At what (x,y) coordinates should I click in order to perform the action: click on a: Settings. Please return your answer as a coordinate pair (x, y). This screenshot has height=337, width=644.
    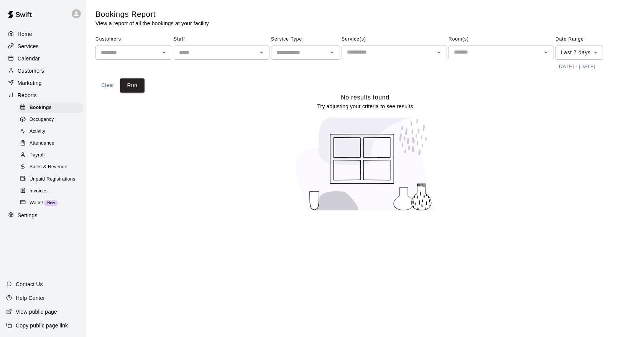
    Looking at the image, I should click on (43, 216).